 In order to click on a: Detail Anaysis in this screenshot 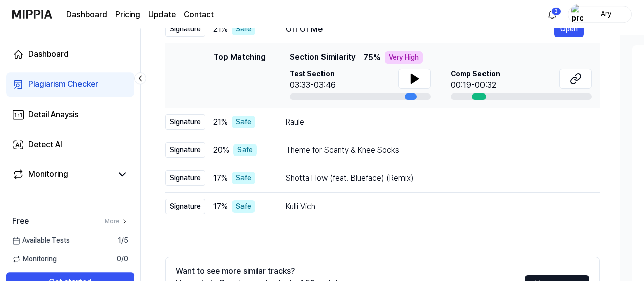, I will do `click(70, 115)`.